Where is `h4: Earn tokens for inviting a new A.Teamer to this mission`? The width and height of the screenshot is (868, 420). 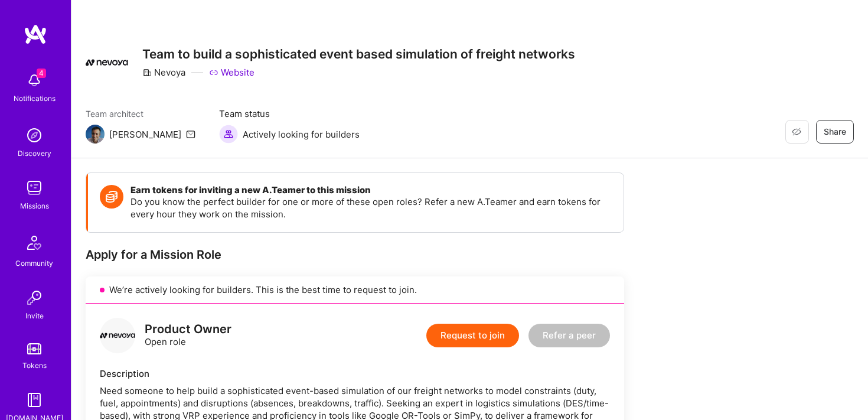
h4: Earn tokens for inviting a new A.Teamer to this mission is located at coordinates (371, 190).